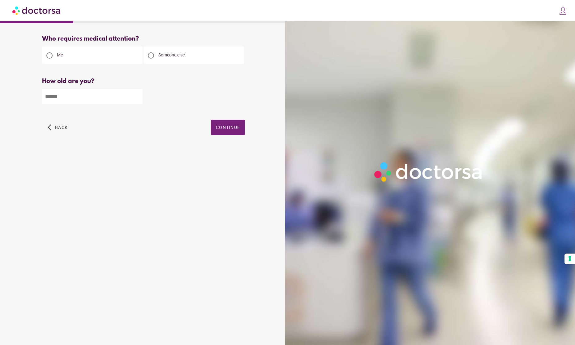  Describe the element at coordinates (570, 258) in the screenshot. I see `button: Your consent preferences for tracking technologies` at that location.